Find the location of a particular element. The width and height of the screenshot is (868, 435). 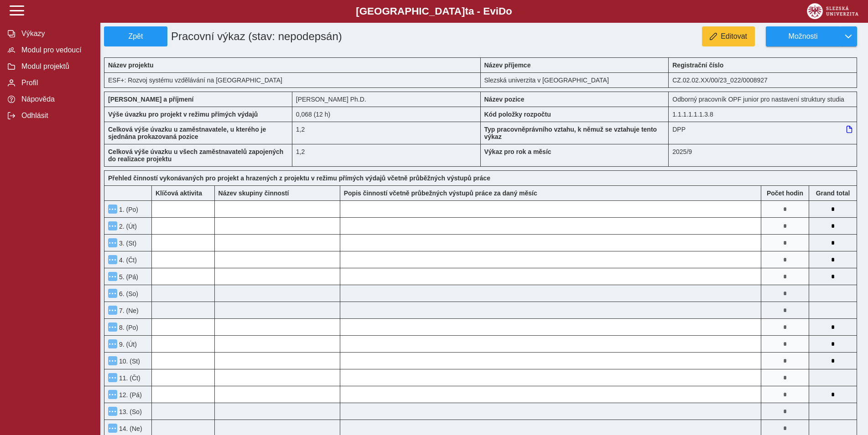

b: Typ pracovněprávního vztahu, k němuž se vztahuje tento výkaz is located at coordinates (570, 133).